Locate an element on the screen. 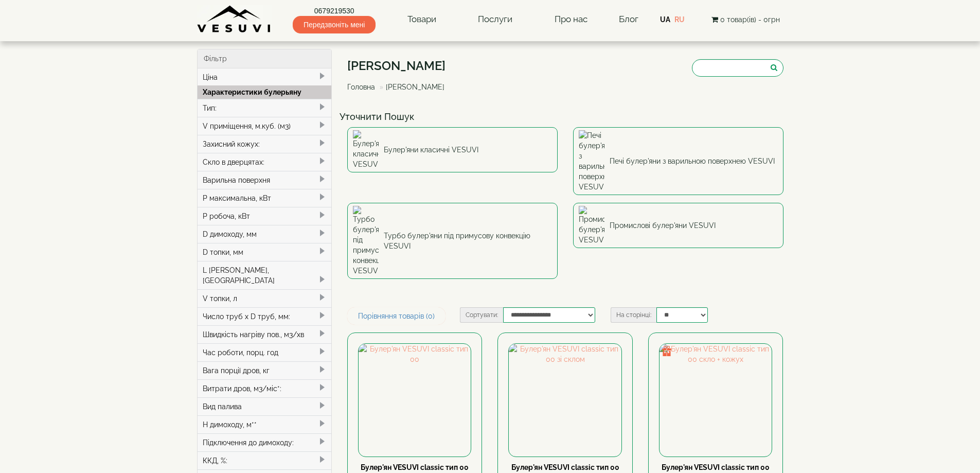 The height and width of the screenshot is (473, 980). a: RU is located at coordinates (679, 19).